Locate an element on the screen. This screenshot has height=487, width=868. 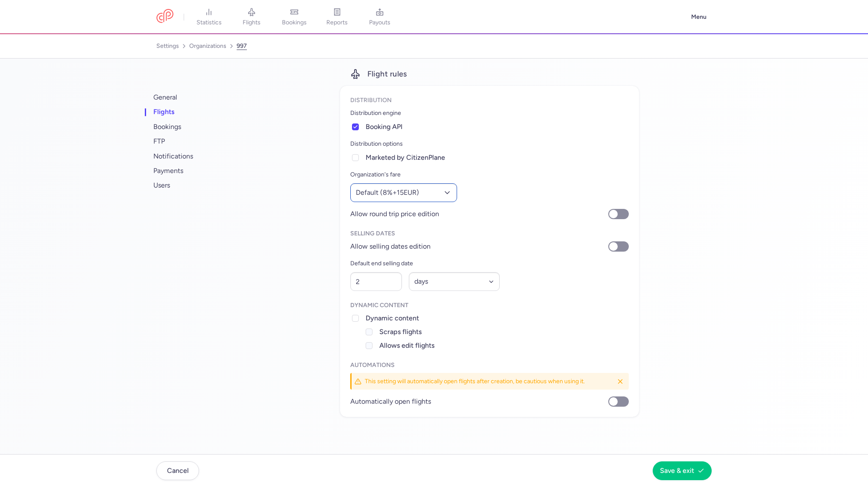
span: Booking API is located at coordinates (497, 127).